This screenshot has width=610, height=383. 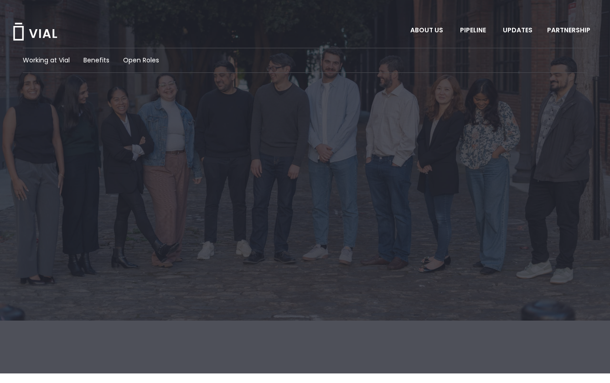 What do you see at coordinates (96, 60) in the screenshot?
I see `a: Benefits` at bounding box center [96, 60].